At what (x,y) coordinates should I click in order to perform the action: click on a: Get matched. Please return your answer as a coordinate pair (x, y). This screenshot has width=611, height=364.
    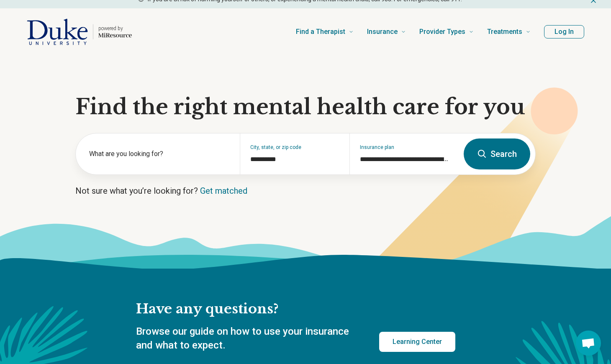
    Looking at the image, I should click on (224, 191).